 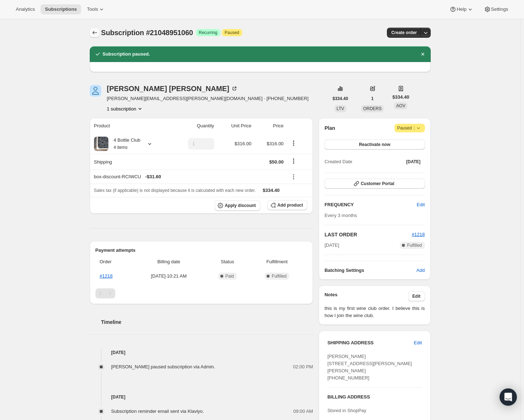 What do you see at coordinates (418, 234) in the screenshot?
I see `span: #1218` at bounding box center [418, 234].